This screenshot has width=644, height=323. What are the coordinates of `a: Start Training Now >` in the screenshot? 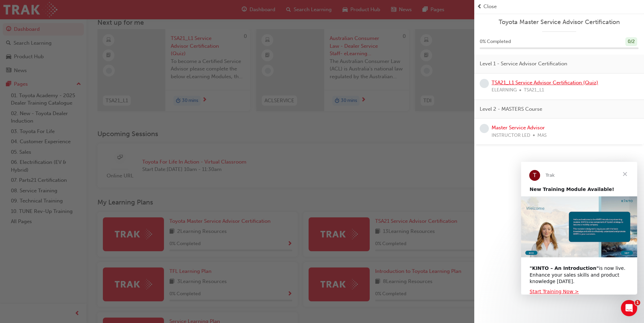 It's located at (33, 130).